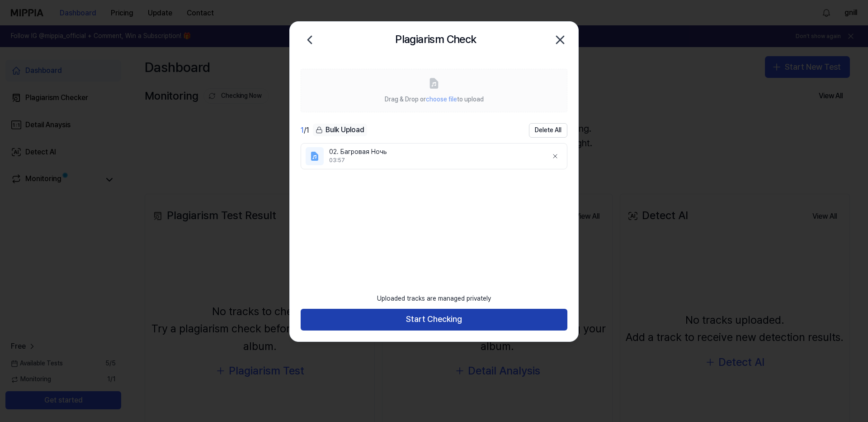 Image resolution: width=868 pixels, height=422 pixels. I want to click on div: 03:57, so click(435, 160).